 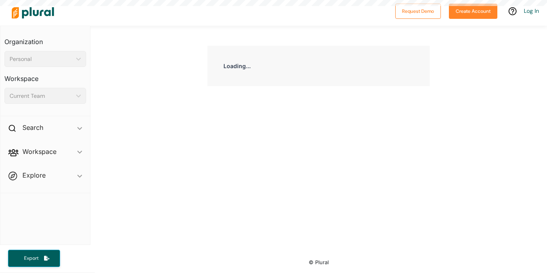 I want to click on div: Loading..., so click(x=318, y=66).